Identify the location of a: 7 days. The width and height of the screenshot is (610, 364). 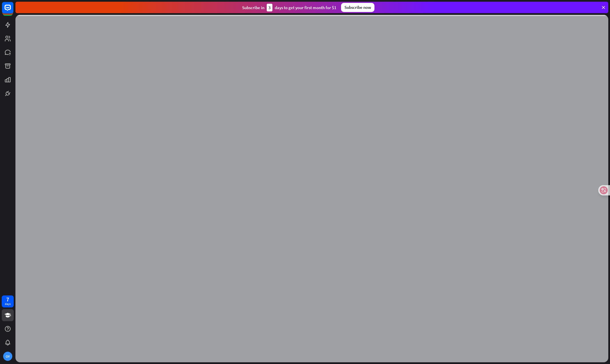
(8, 301).